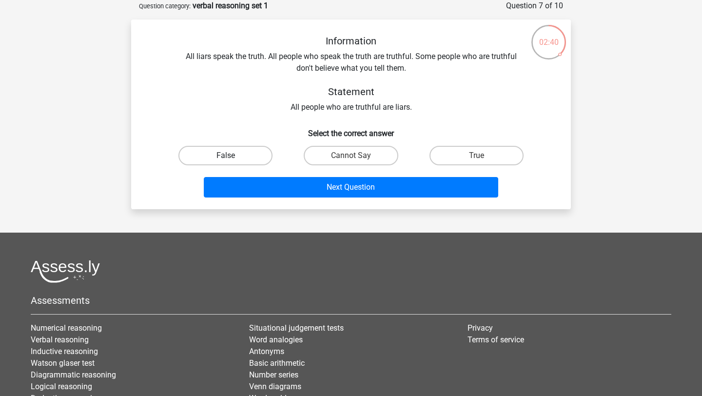 This screenshot has height=396, width=702. Describe the element at coordinates (351, 74) in the screenshot. I see `div: All liars speak the truth. All people who speak the truth are truthful. Some people who are truth...` at that location.